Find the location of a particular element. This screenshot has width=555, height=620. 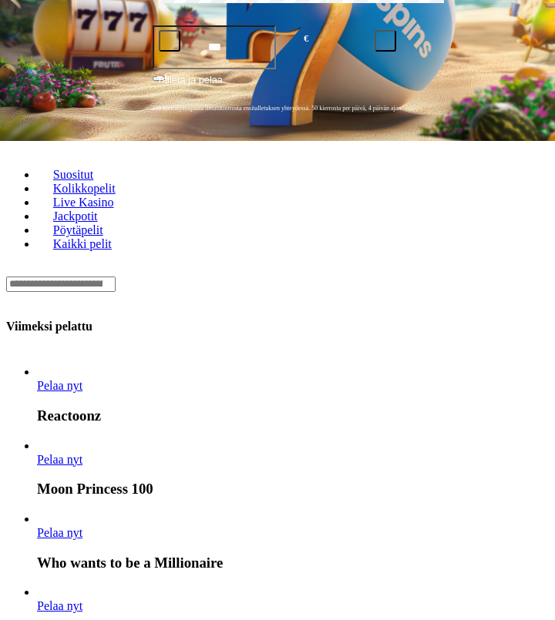

input: Search is located at coordinates (61, 284).